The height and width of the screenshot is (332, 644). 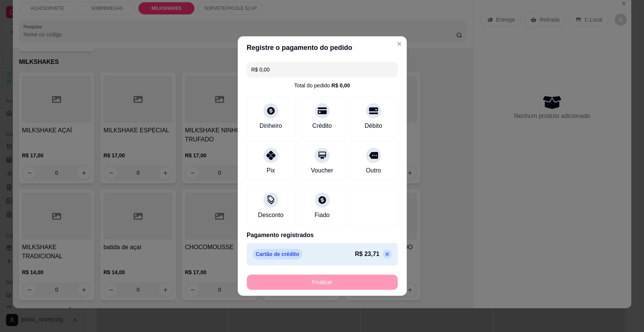 What do you see at coordinates (270, 171) in the screenshot?
I see `div: Pix` at bounding box center [270, 171].